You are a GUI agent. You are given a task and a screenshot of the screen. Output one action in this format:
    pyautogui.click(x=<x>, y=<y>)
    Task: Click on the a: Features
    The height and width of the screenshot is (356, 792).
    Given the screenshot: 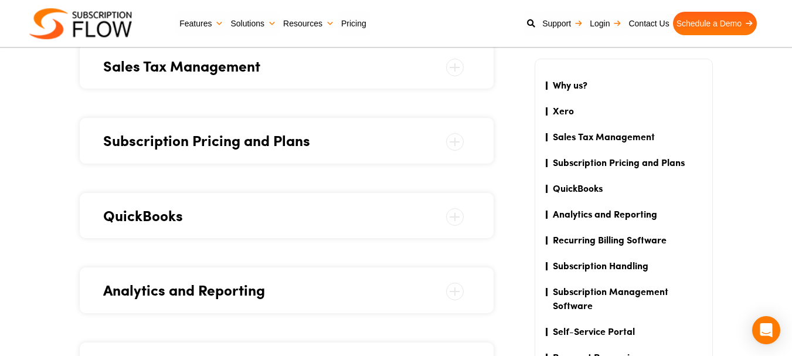 What is the action you would take?
    pyautogui.click(x=201, y=23)
    